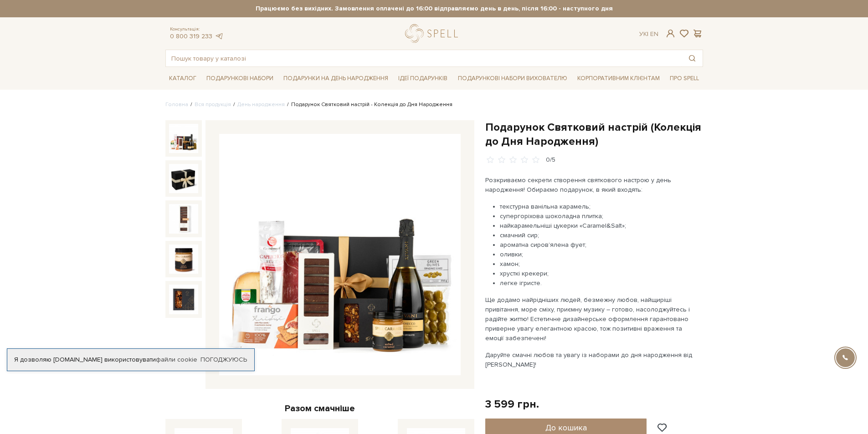 The width and height of the screenshot is (868, 434). Describe the element at coordinates (261, 105) in the screenshot. I see `a: День народження` at that location.